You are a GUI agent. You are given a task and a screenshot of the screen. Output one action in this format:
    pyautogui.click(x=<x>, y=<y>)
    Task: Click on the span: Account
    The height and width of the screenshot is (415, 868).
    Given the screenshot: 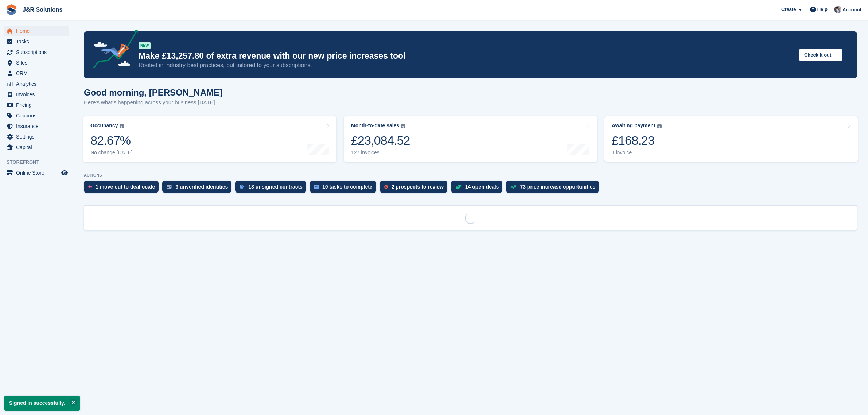 What is the action you would take?
    pyautogui.click(x=852, y=10)
    